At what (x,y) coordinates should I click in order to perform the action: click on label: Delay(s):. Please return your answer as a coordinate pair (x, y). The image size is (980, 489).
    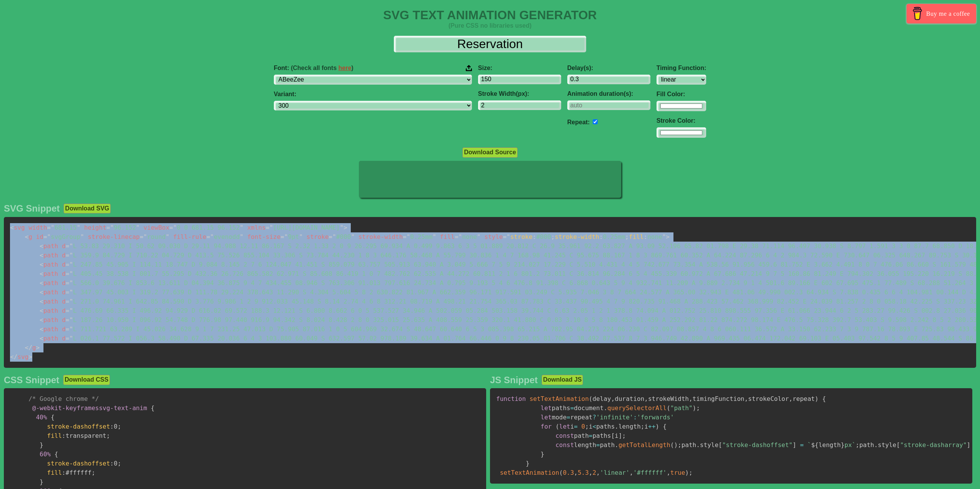
    Looking at the image, I should click on (609, 68).